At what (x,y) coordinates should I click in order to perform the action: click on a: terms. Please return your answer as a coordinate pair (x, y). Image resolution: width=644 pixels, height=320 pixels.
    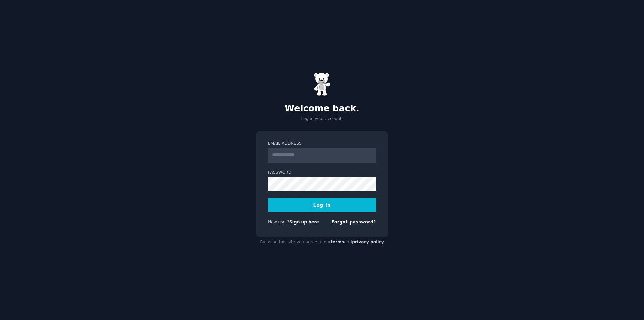
    Looking at the image, I should click on (337, 242).